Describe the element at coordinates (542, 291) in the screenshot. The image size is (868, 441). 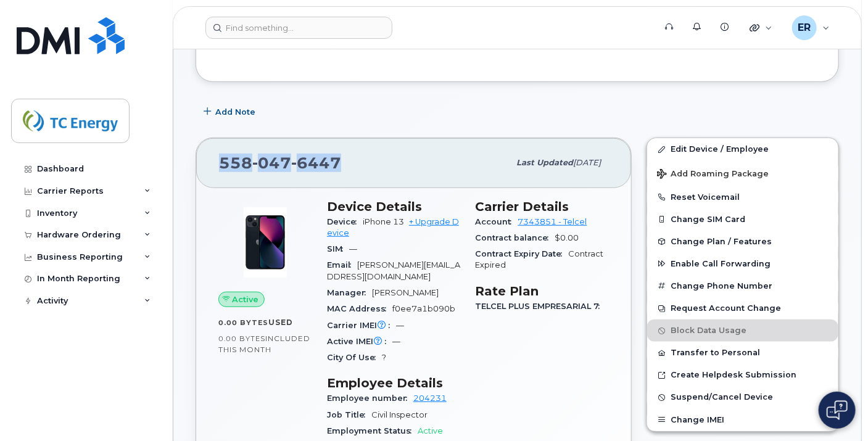
I see `h3: Rate Plan` at that location.